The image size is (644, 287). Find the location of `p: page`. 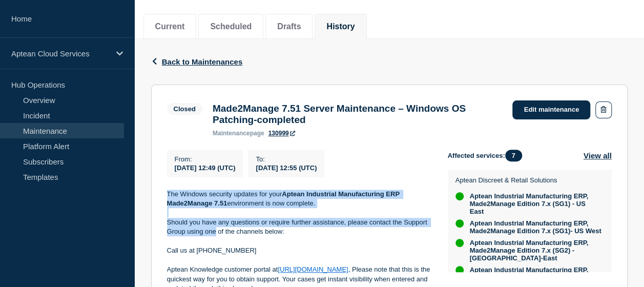

p: page is located at coordinates (239, 133).